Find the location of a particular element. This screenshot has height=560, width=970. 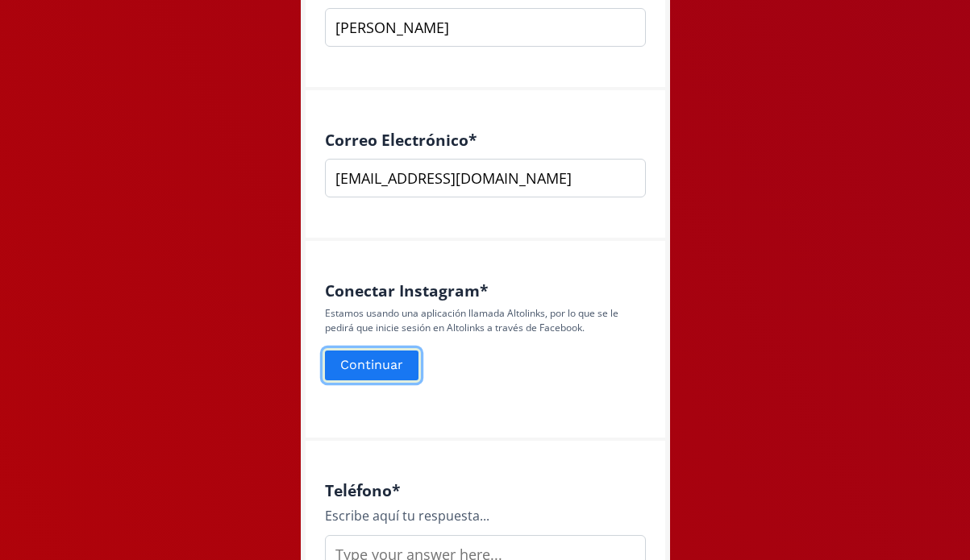

p: Estamos usando una aplicación llamada Altolinks, por lo que se le pedirá que inicie sesión en Alt... is located at coordinates (485, 321).